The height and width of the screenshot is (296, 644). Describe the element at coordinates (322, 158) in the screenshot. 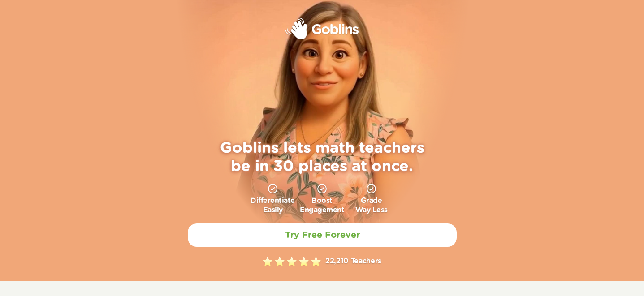

I see `h1: Goblins lets math teachers be in 30 places at once.` at that location.